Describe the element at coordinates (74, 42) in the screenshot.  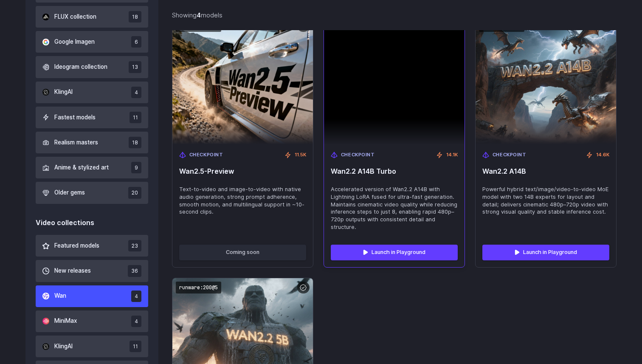
I see `span: Google Imagen` at that location.